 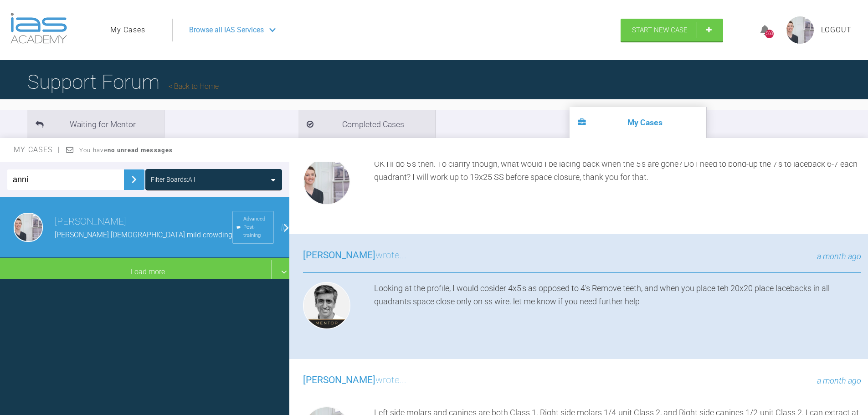 I want to click on img: Asif Chatoo, so click(x=326, y=305).